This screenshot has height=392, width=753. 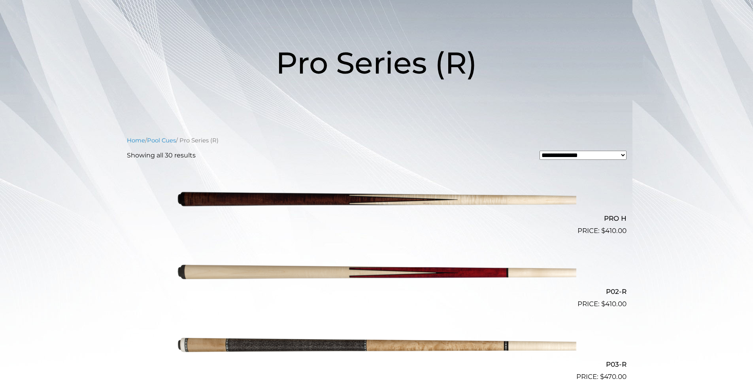 What do you see at coordinates (377, 364) in the screenshot?
I see `h2: P03-R` at bounding box center [377, 364].